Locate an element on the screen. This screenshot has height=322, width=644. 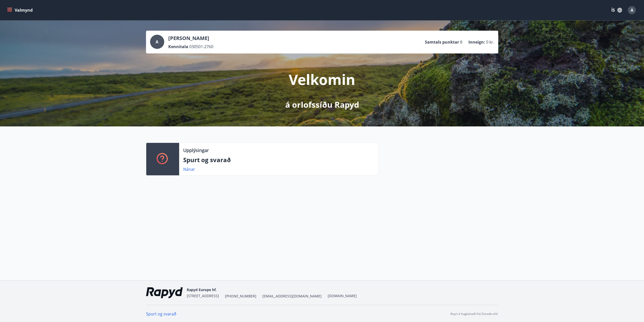
p: Upplýsingar is located at coordinates (196, 150).